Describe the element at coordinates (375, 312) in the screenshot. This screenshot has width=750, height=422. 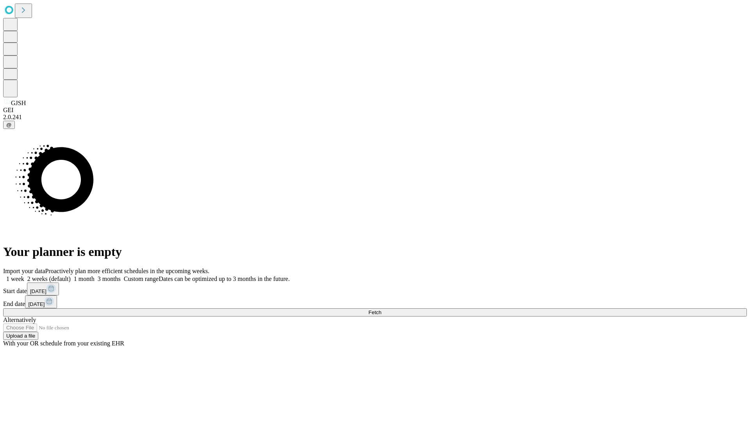
I see `button: Fetch` at that location.